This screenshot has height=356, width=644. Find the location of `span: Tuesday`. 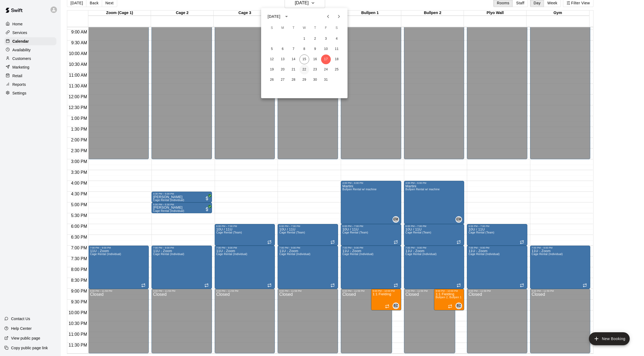

span: Tuesday is located at coordinates (294, 28).